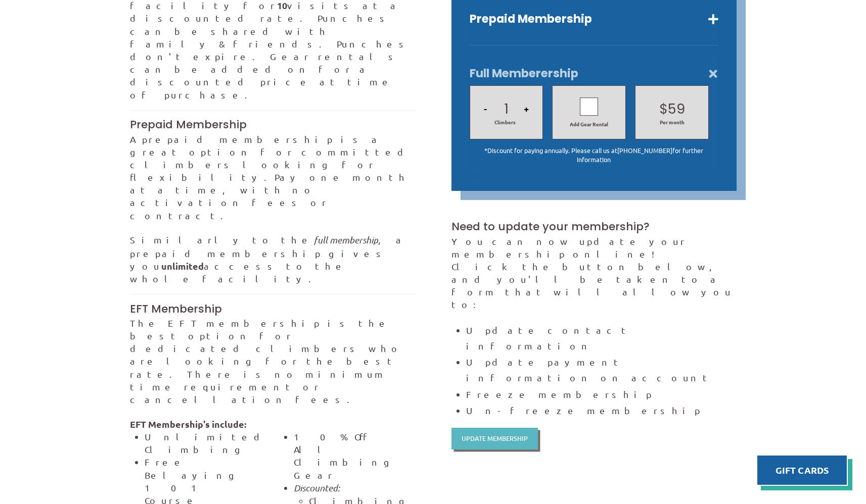  Describe the element at coordinates (272, 361) in the screenshot. I see `p: The EFT membership is the best option for dedicated climbers who are looking for the best rate. T...` at that location.